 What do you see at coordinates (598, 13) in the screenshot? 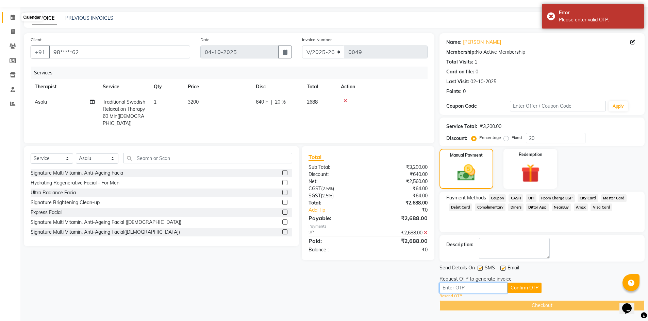
I see `div: Error` at bounding box center [598, 13].